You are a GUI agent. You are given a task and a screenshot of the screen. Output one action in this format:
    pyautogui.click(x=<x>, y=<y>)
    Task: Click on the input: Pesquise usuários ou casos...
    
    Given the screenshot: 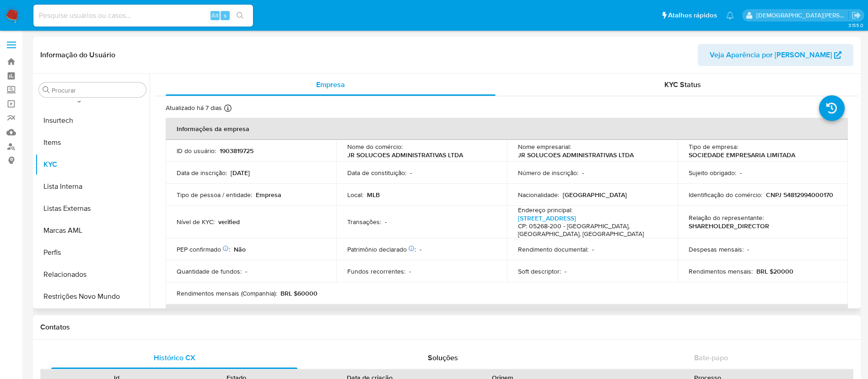 What is the action you would take?
    pyautogui.click(x=143, y=16)
    